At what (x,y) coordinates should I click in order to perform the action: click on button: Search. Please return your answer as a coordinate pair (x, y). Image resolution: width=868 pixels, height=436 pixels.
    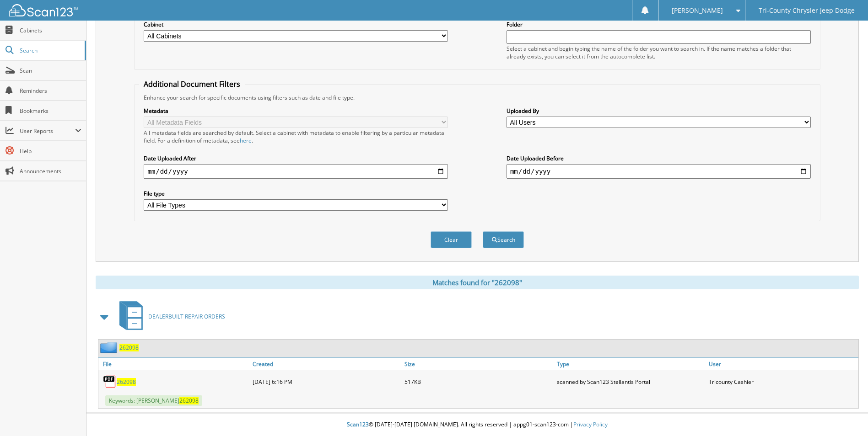
    Looking at the image, I should click on (503, 240).